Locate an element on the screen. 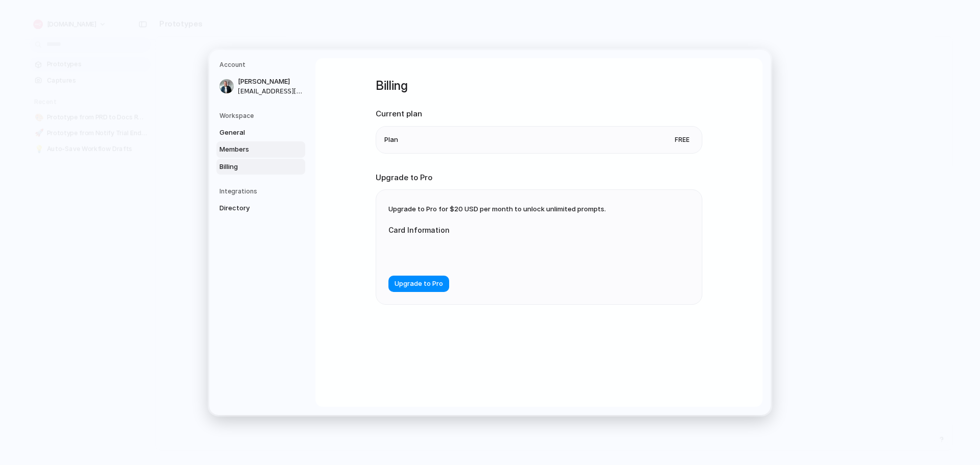  a: General is located at coordinates (261, 133).